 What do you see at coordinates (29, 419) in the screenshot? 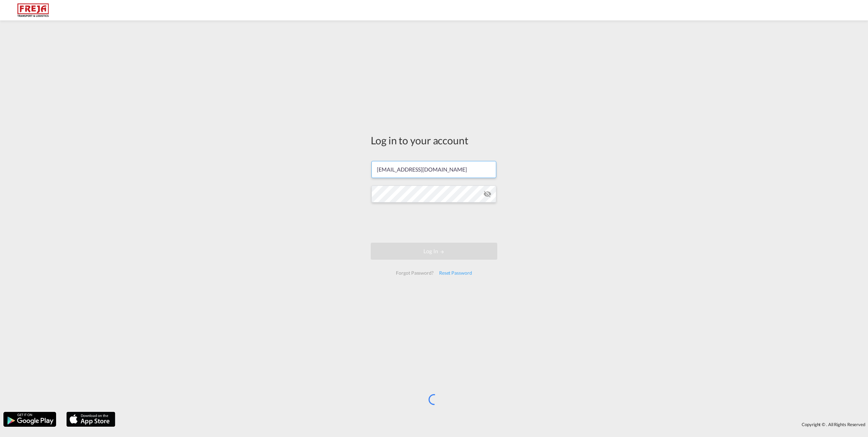
I see `img: google.png` at bounding box center [29, 419].